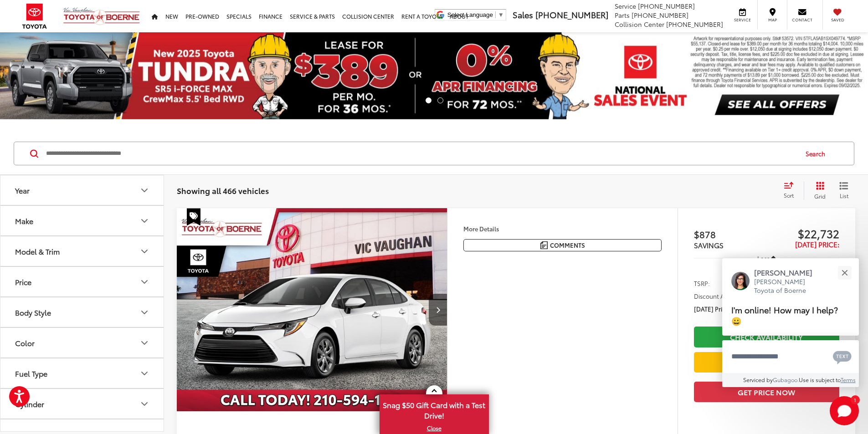 Image resolution: width=868 pixels, height=434 pixels. Describe the element at coordinates (763, 258) in the screenshot. I see `span: Less` at that location.